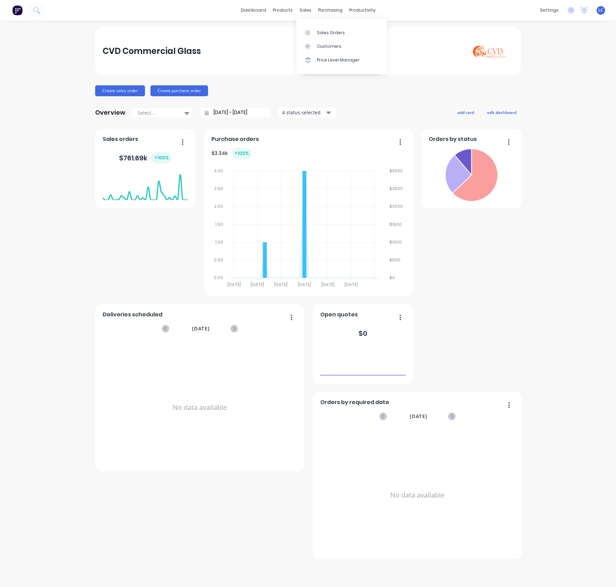 The width and height of the screenshot is (616, 587). Describe the element at coordinates (179, 91) in the screenshot. I see `button: Create purchase order` at that location.